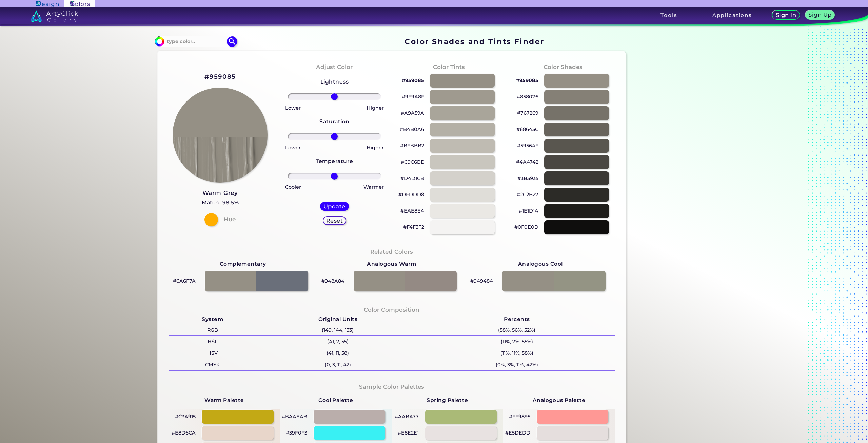  I want to click on img: paint_stamp_2_half.png, so click(220, 135).